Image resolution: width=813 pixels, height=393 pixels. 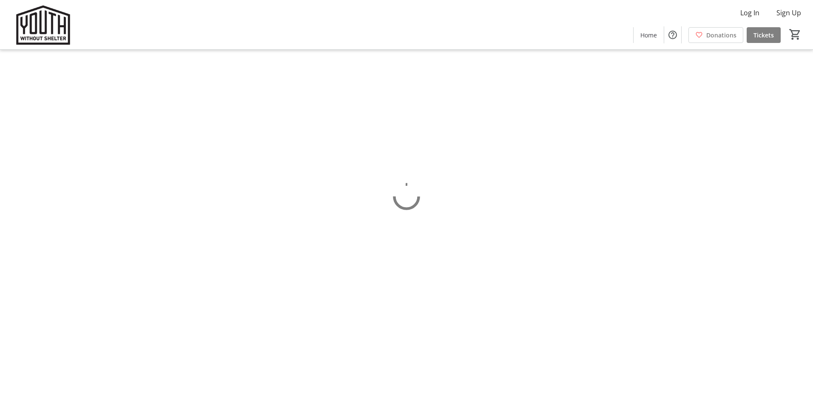 I want to click on img: Youth Without Shelter's Logo, so click(x=43, y=25).